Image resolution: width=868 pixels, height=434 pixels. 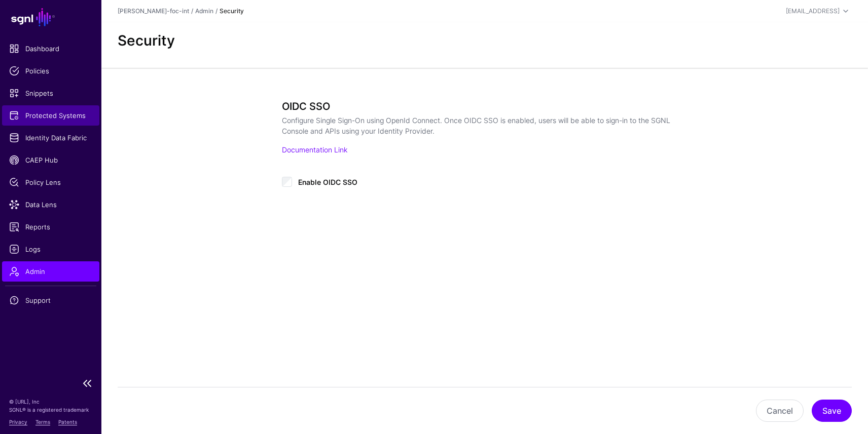 What do you see at coordinates (480, 106) in the screenshot?
I see `h3: OIDC SSO` at bounding box center [480, 106].